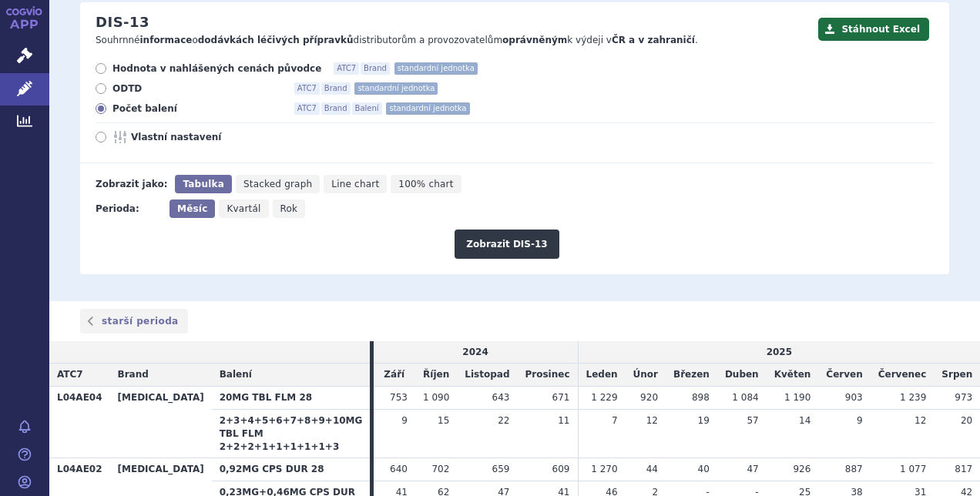  What do you see at coordinates (797, 397) in the screenshot?
I see `span: 1 190` at bounding box center [797, 397].